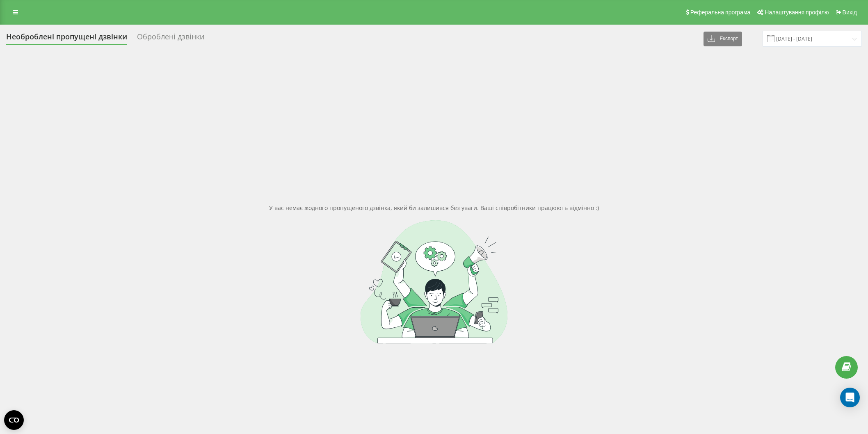 This screenshot has width=868, height=434. Describe the element at coordinates (14, 420) in the screenshot. I see `button: Open CMP widget` at that location.